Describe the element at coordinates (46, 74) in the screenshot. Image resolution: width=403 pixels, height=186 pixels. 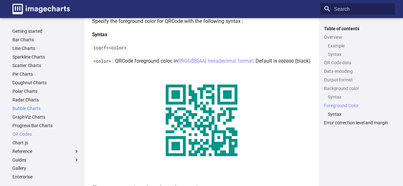
I see `a: Pie Charts` at that location.